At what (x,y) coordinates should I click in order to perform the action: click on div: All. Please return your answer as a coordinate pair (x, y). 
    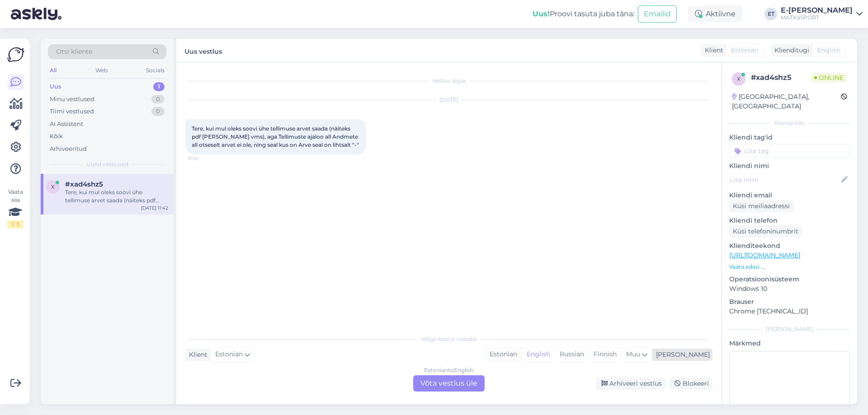
    Looking at the image, I should click on (53, 70).